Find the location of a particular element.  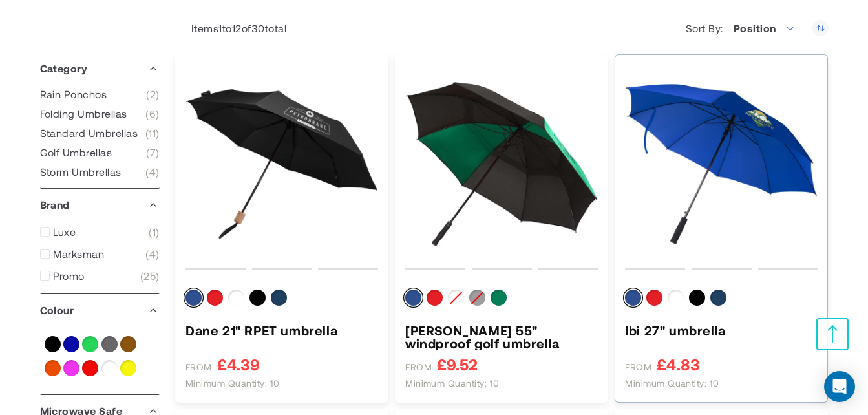

span: Storm Umbrellas is located at coordinates (81, 172).